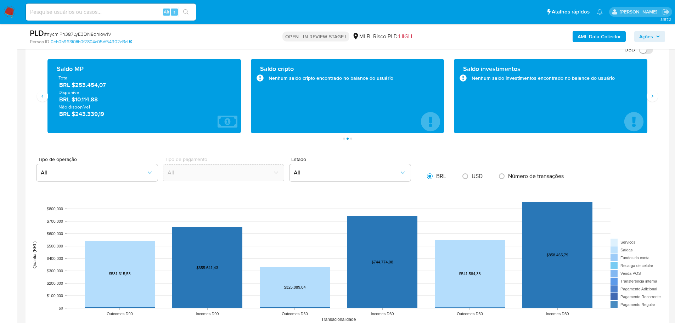 The width and height of the screenshot is (675, 323). What do you see at coordinates (405, 36) in the screenshot?
I see `span: HIGH` at bounding box center [405, 36].